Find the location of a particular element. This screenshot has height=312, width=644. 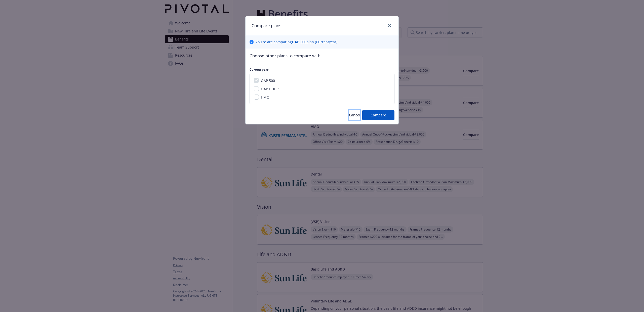

button: Compare is located at coordinates (378, 115).